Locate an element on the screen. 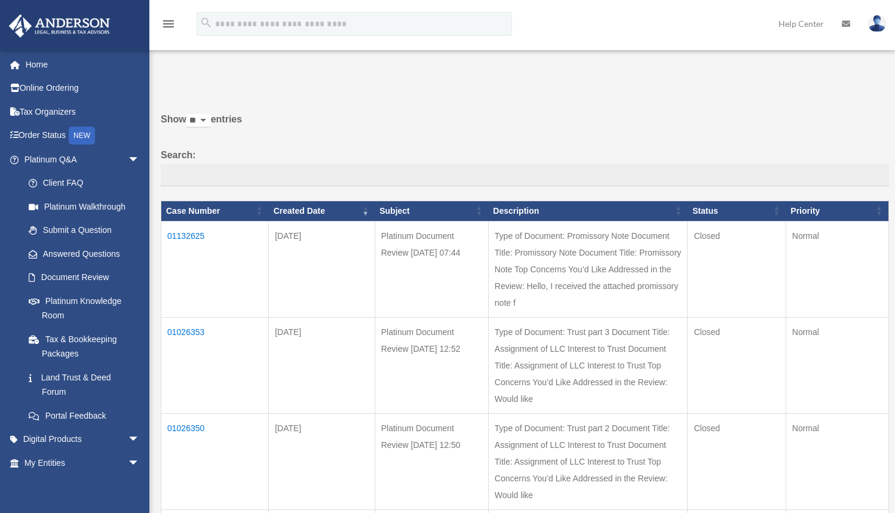 This screenshot has height=513, width=895. a: Answered Questions is located at coordinates (81, 254).